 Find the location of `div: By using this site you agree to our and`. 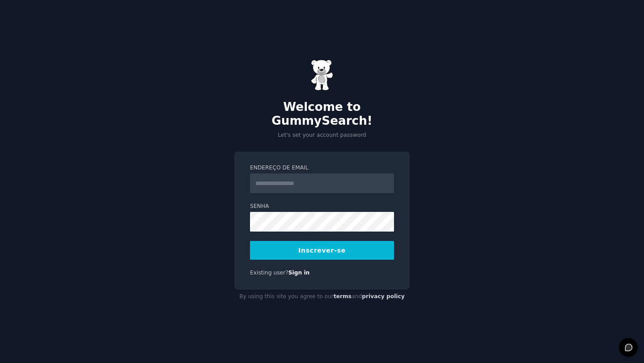

div: By using this site you agree to our and is located at coordinates (322, 297).